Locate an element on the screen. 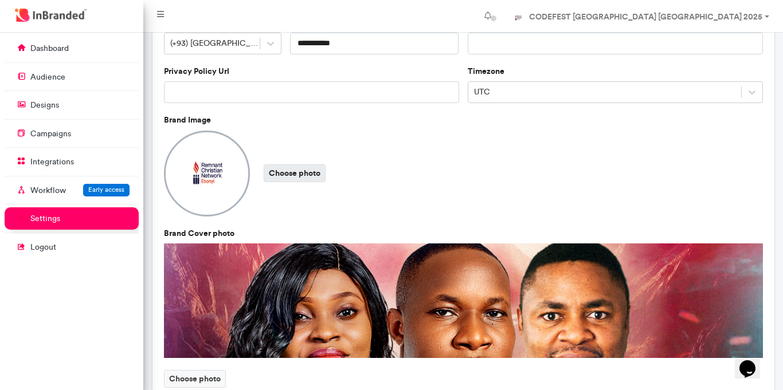 This screenshot has width=783, height=390. p: Workflow is located at coordinates (48, 191).